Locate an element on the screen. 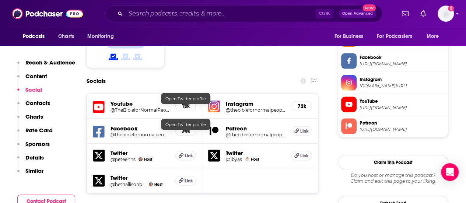 This screenshot has width=466, height=203. a: Podchaser - Follow, Share and Rate Podcasts is located at coordinates (48, 14).